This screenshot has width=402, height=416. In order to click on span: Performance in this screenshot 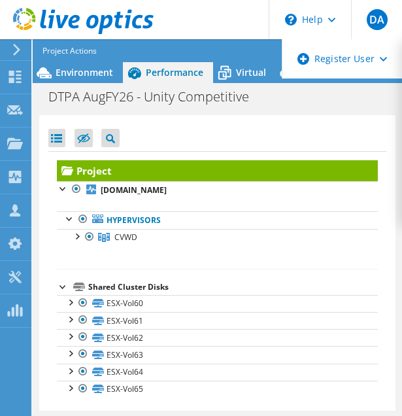, I will do `click(175, 72)`.